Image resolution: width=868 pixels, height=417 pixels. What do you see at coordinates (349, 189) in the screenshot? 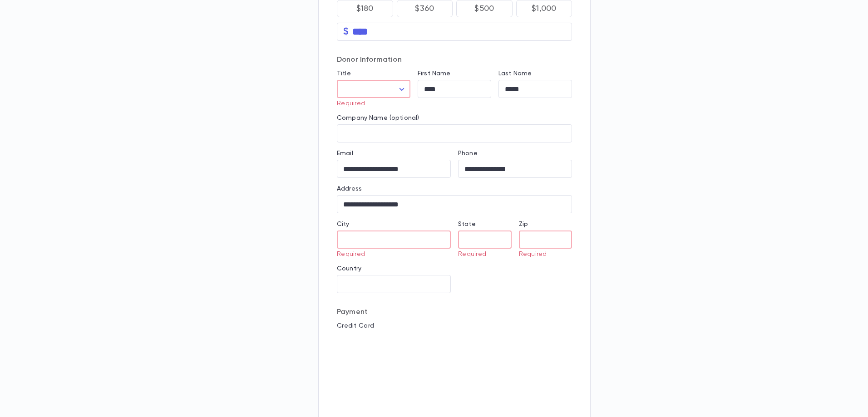
I see `label: Address` at bounding box center [349, 189].